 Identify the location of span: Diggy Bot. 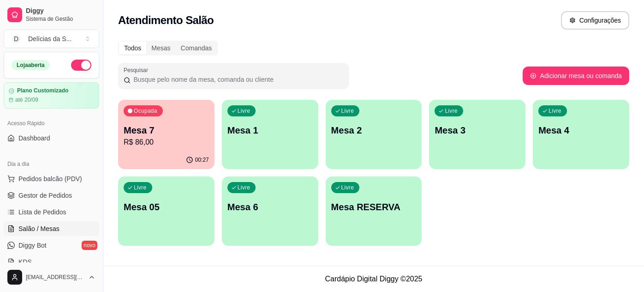
(32, 245).